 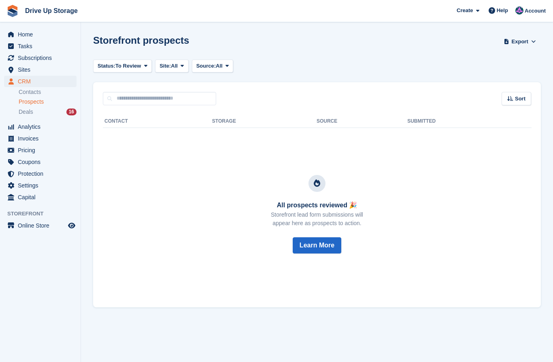 What do you see at coordinates (42, 34) in the screenshot?
I see `span: Home` at bounding box center [42, 34].